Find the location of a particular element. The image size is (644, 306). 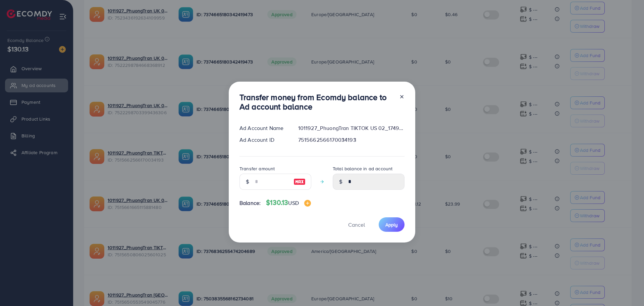

span: Balance: is located at coordinates (250, 203).